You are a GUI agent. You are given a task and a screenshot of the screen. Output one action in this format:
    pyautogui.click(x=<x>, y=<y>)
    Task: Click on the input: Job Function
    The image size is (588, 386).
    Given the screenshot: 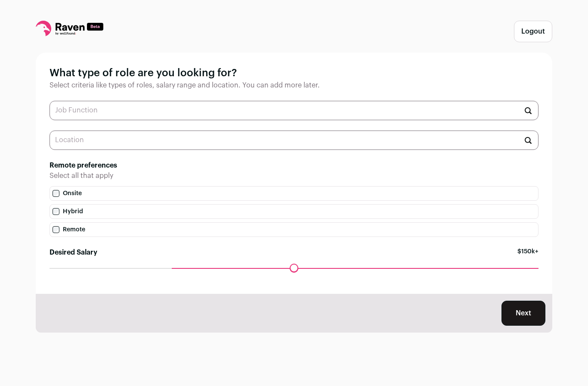 What is the action you would take?
    pyautogui.click(x=294, y=110)
    